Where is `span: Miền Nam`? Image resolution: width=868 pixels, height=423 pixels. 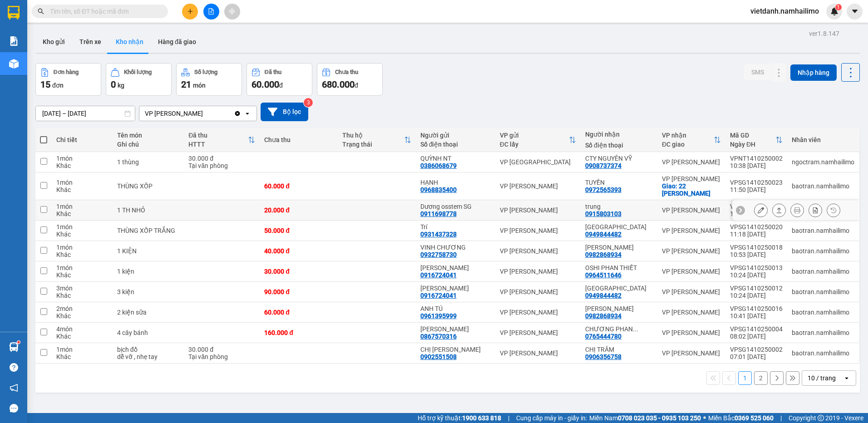
span: Miền Nam is located at coordinates (645, 419).